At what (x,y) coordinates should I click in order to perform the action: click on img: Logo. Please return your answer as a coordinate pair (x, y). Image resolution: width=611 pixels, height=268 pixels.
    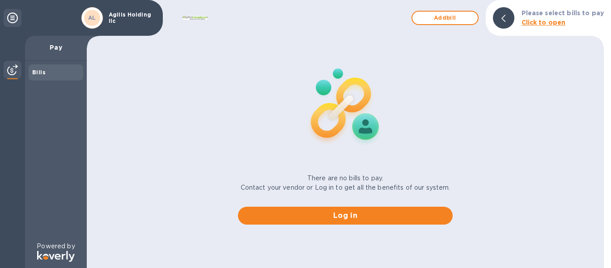
    Looking at the image, I should click on (56, 256).